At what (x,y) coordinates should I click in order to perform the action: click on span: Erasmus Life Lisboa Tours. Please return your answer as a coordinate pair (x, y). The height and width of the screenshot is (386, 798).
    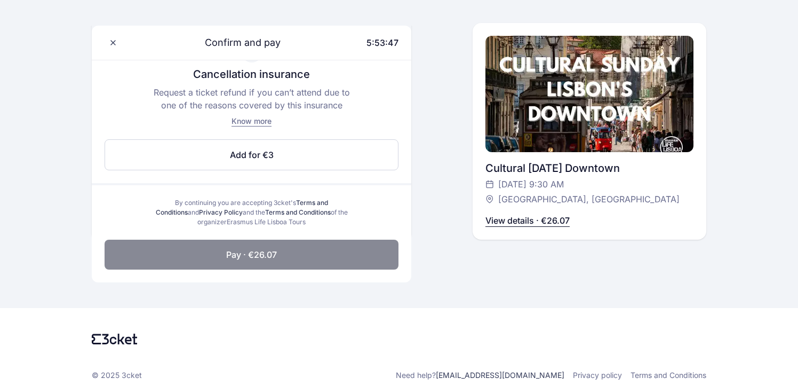
    Looking at the image, I should click on (266, 221).